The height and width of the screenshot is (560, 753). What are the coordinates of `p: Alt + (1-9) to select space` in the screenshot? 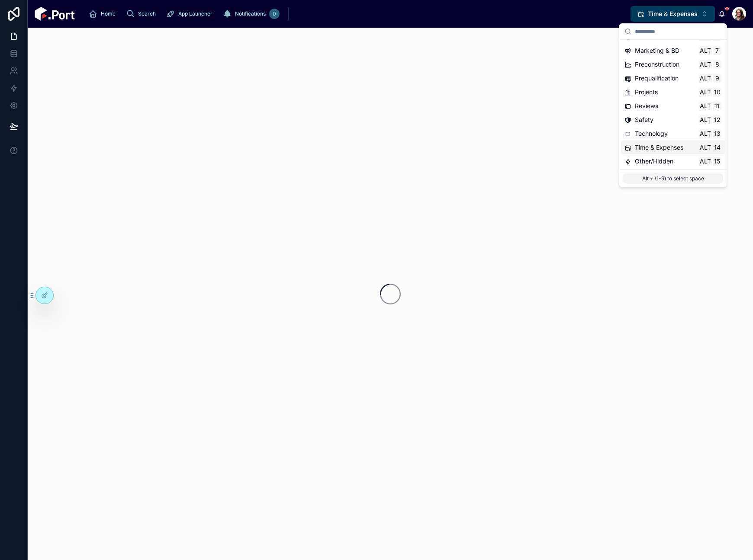 It's located at (673, 178).